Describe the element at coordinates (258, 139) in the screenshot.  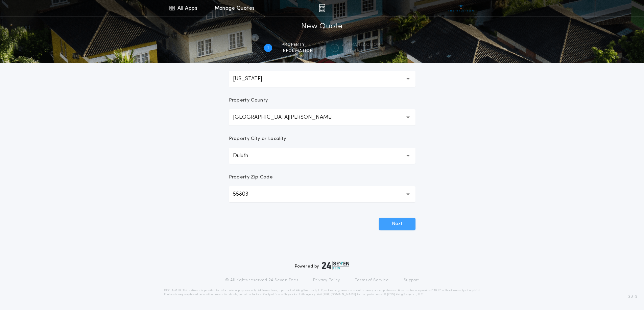
I see `p: Property City or Locality` at that location.